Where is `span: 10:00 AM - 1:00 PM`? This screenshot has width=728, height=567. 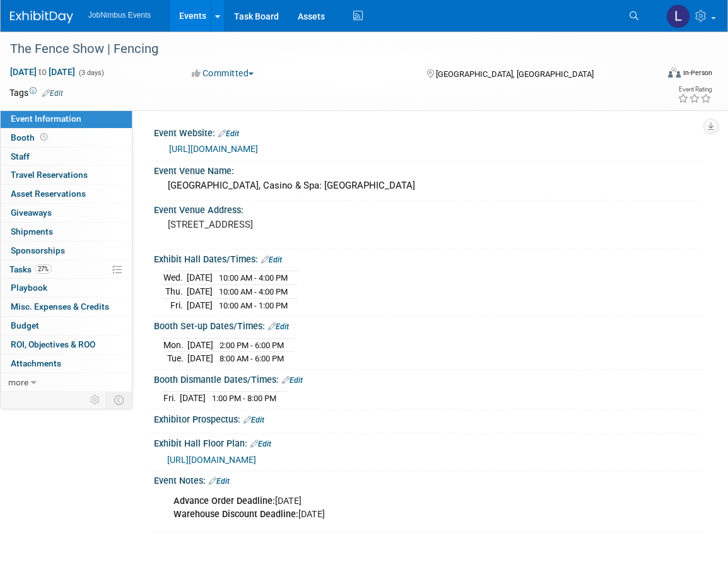 span: 10:00 AM - 1:00 PM is located at coordinates (253, 306).